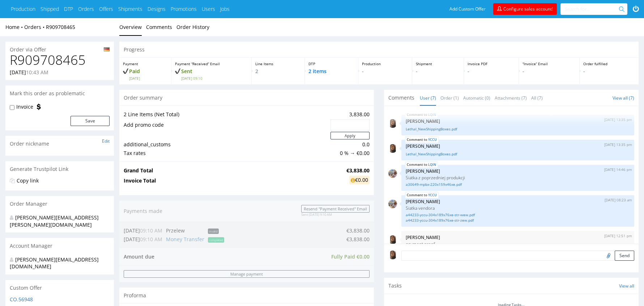  I want to click on a: Order History, so click(193, 27).